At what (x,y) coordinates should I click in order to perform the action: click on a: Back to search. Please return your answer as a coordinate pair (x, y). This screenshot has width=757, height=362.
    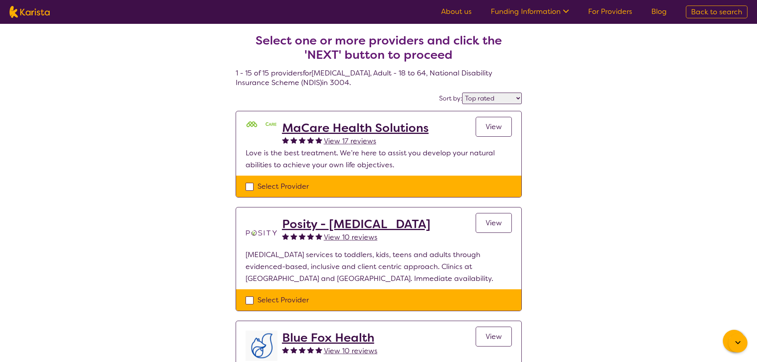
    Looking at the image, I should click on (717, 12).